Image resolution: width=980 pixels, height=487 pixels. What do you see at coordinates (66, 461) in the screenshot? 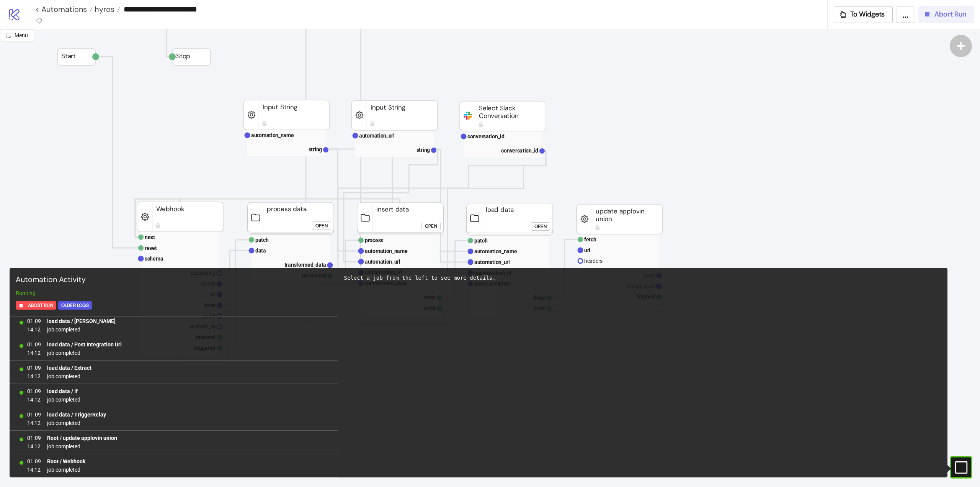
I see `b: Root / Webhook` at bounding box center [66, 461].